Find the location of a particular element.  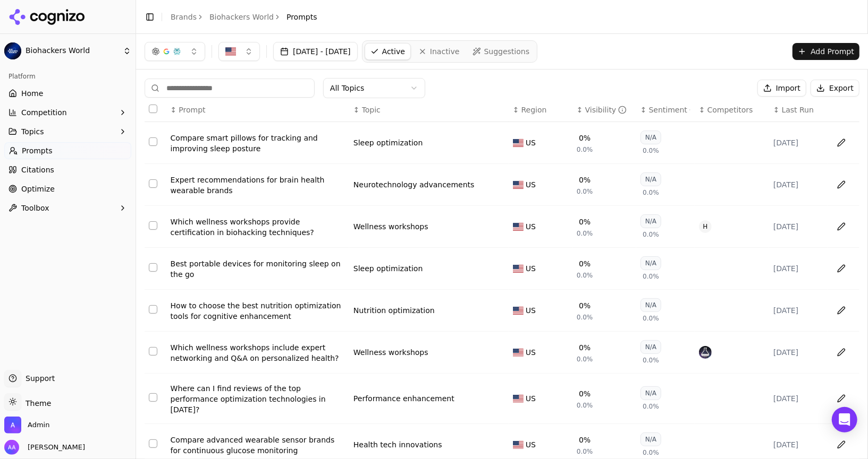

div: ↕Last Run is located at coordinates (798, 110).